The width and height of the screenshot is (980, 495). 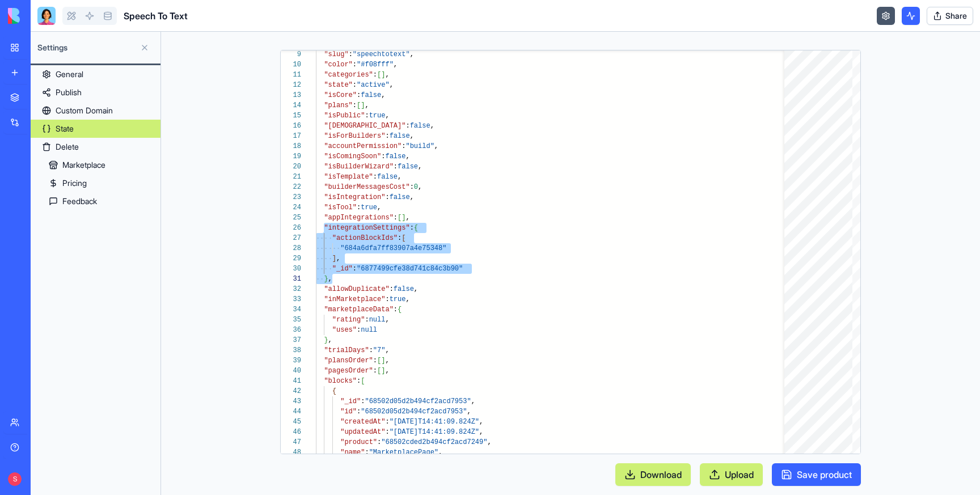 What do you see at coordinates (291, 146) in the screenshot?
I see `div: 18` at bounding box center [291, 146].